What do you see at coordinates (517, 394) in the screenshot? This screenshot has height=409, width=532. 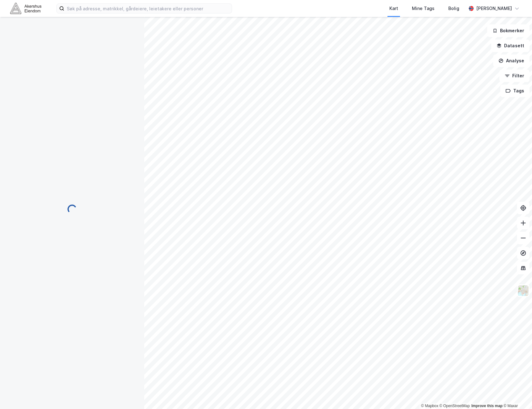 I see `div: Kontrollprogram for chat` at bounding box center [517, 394].